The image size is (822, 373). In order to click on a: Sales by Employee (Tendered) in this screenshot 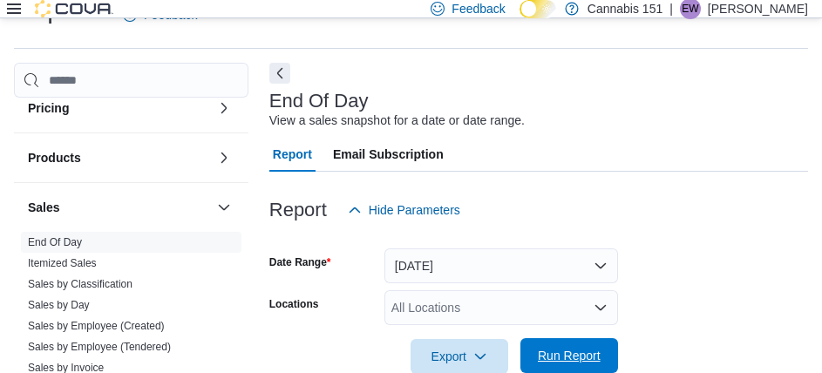, I will do `click(99, 347)`.